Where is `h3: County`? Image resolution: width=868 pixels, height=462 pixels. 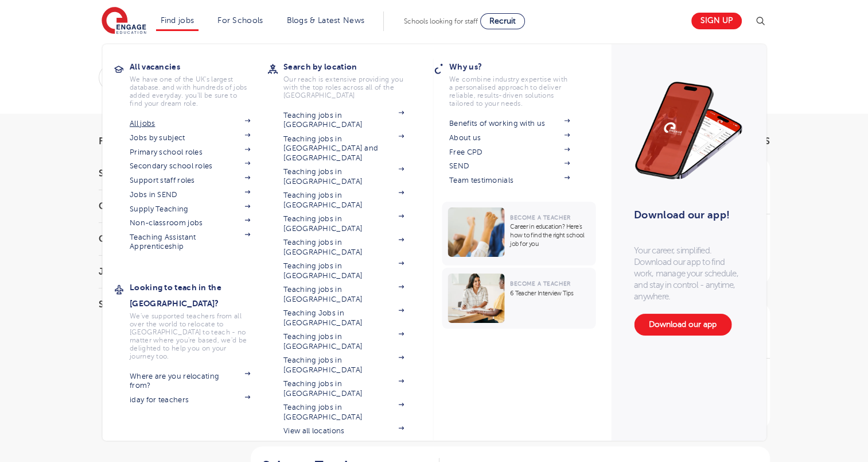 h3: County is located at coordinates (162, 206).